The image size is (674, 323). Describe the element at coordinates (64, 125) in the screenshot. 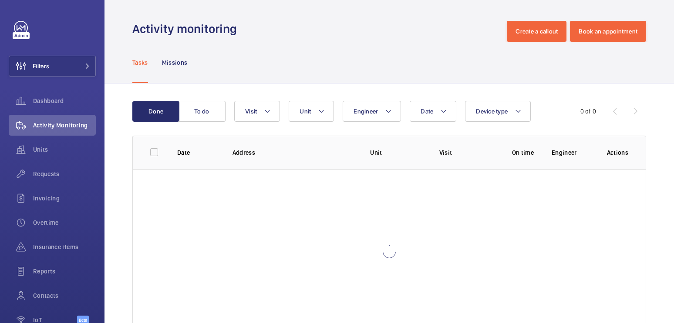

I see `span: Activity Monitoring` at that location.